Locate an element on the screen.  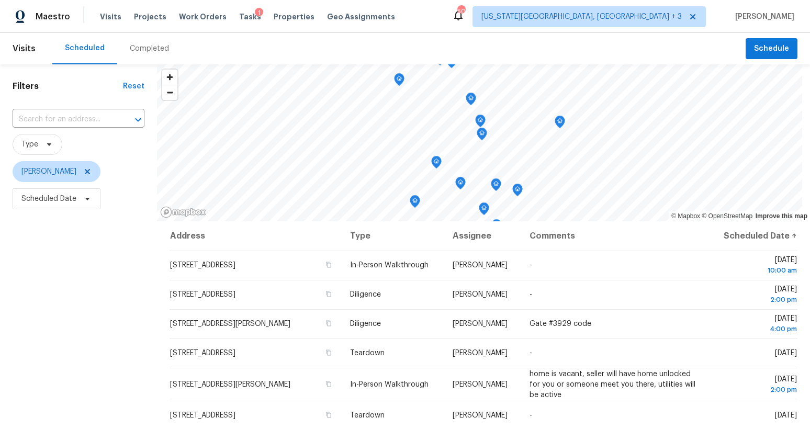
span: Properties is located at coordinates (294, 17).